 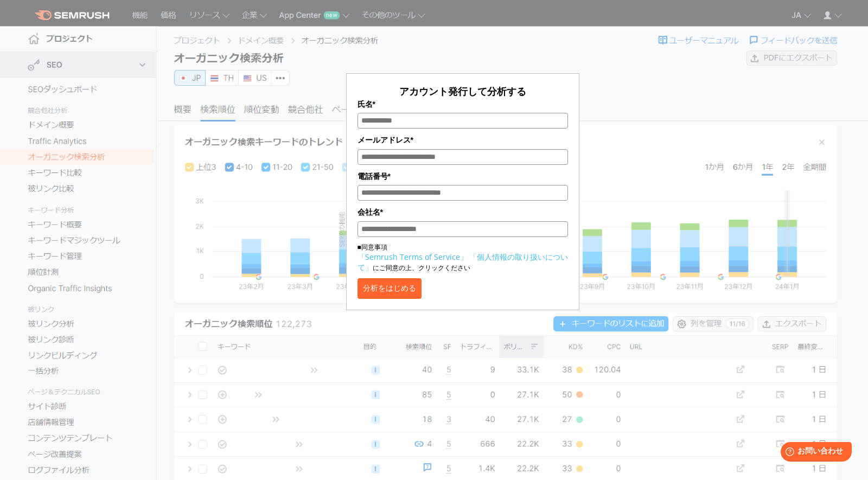 What do you see at coordinates (463, 91) in the screenshot?
I see `span: アカウント発行して分析する` at bounding box center [463, 91].